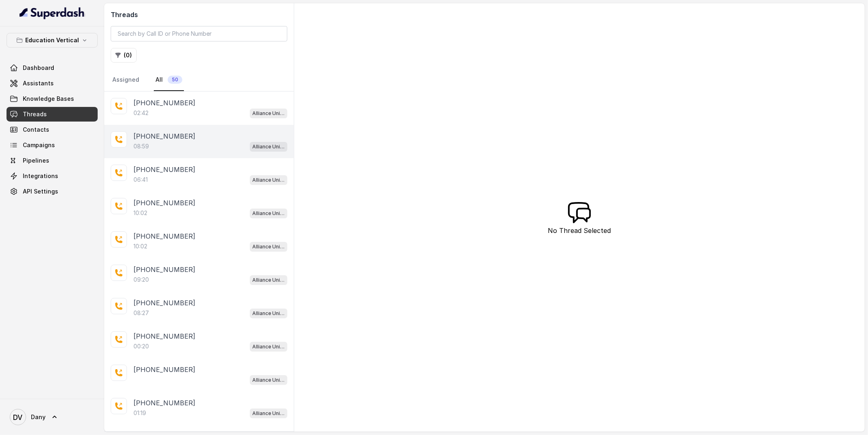 The image size is (868, 435). Describe the element at coordinates (52, 176) in the screenshot. I see `a: Integrations` at that location.